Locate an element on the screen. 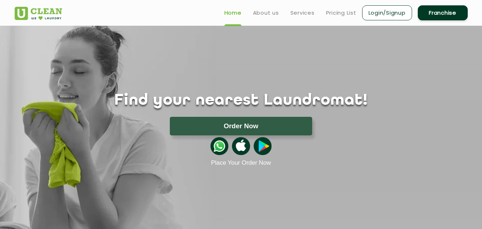 The height and width of the screenshot is (229, 482). a: Login/Signup is located at coordinates (387, 13).